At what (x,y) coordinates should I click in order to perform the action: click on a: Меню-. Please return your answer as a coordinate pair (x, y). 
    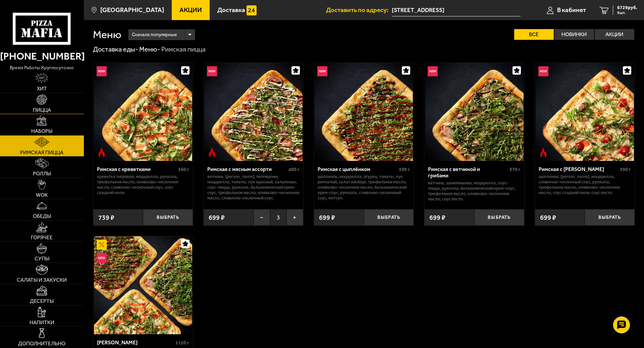
    Looking at the image, I should click on (149, 49).